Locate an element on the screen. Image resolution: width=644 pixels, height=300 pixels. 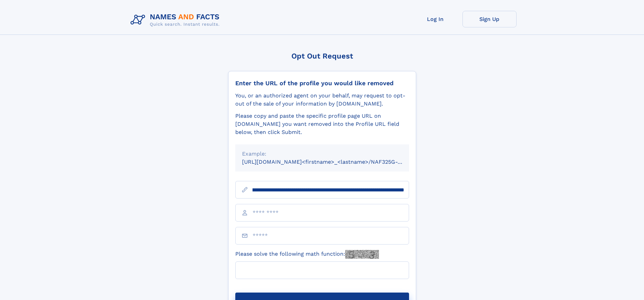
a: Log In is located at coordinates (435, 19).